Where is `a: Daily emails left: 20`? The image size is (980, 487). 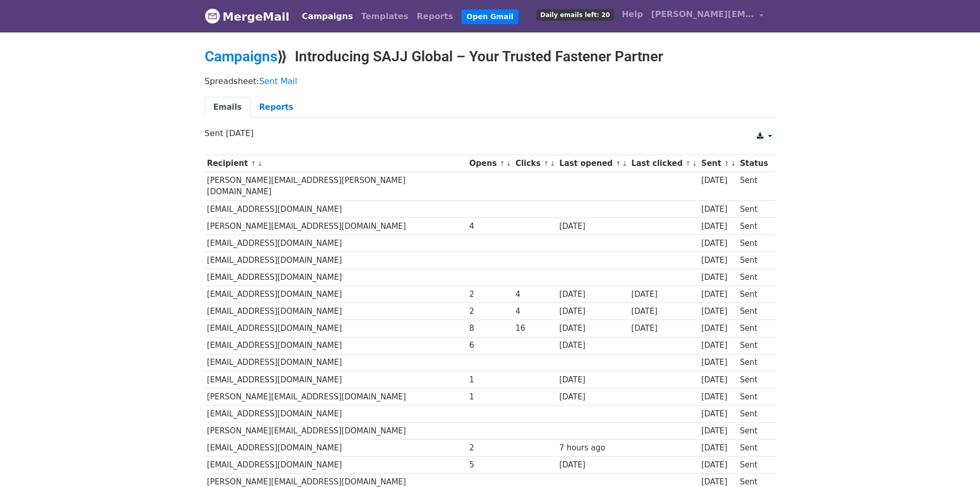
a: Daily emails left: 20 is located at coordinates (575, 14).